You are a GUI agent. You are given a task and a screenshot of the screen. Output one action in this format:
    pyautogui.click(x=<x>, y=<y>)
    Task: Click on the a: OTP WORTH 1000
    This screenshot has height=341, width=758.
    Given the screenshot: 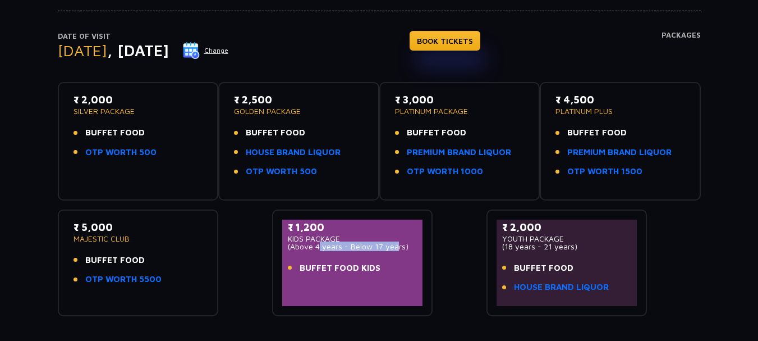 What is the action you would take?
    pyautogui.click(x=445, y=171)
    